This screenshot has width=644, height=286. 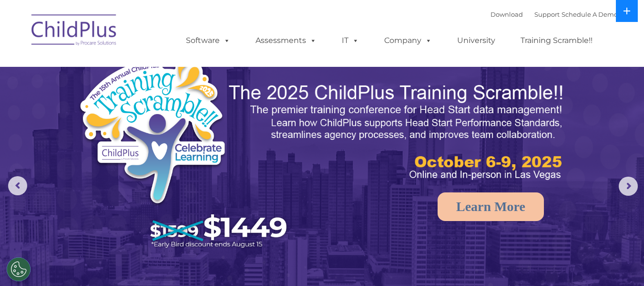 What do you see at coordinates (477, 40) in the screenshot?
I see `a: University` at bounding box center [477, 40].